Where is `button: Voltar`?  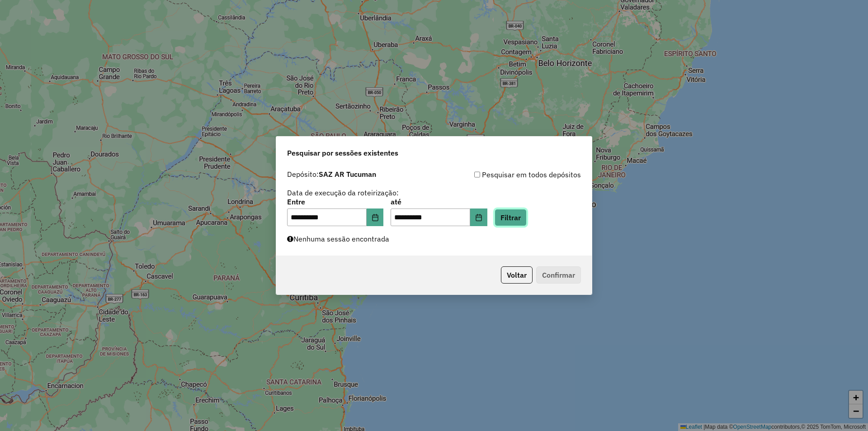
button: Voltar is located at coordinates (517, 275).